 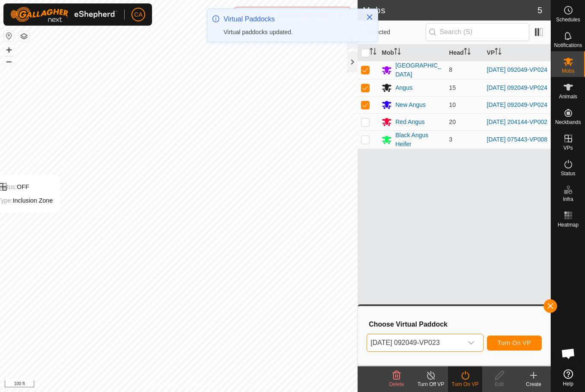 What do you see at coordinates (455, 324) in the screenshot?
I see `h3: Choose Virtual Paddock` at bounding box center [455, 324].